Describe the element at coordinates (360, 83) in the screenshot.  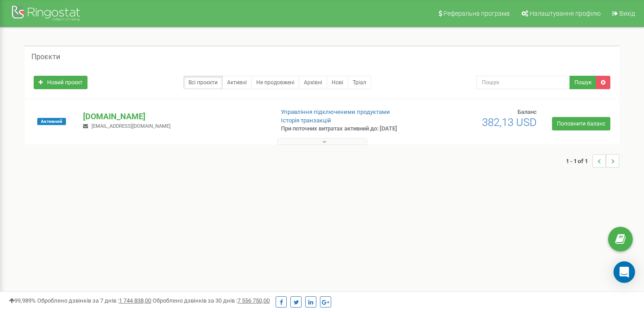
I see `a: Тріал` at that location.